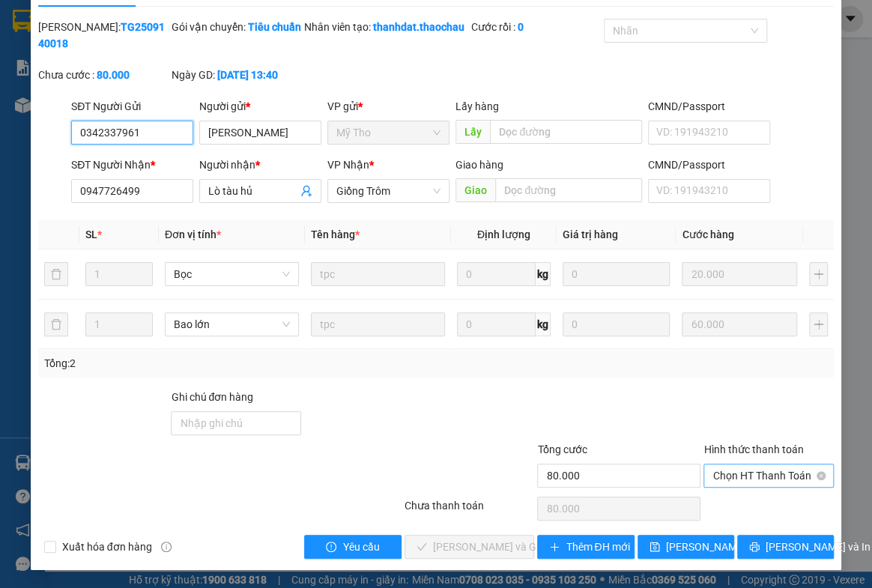  I want to click on div: Ngày GD:, so click(236, 75).